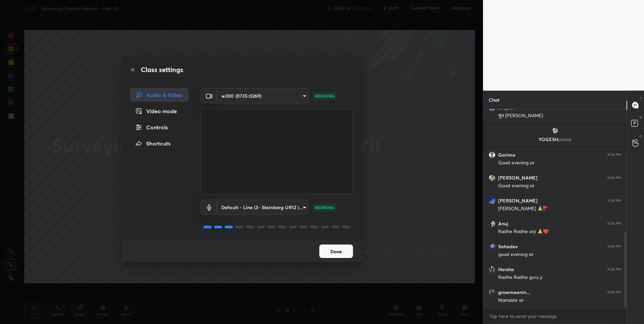  Describe the element at coordinates (503, 224) in the screenshot. I see `h6: Anuj` at that location.